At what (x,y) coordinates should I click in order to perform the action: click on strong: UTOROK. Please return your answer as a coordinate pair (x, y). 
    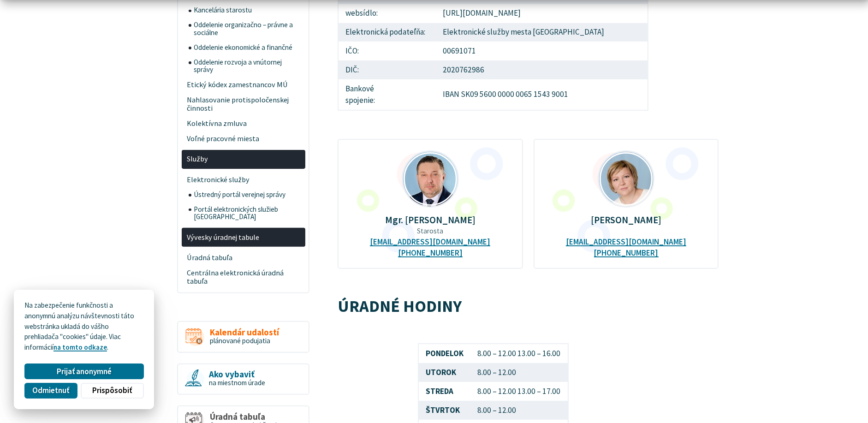
    Looking at the image, I should click on (441, 372).